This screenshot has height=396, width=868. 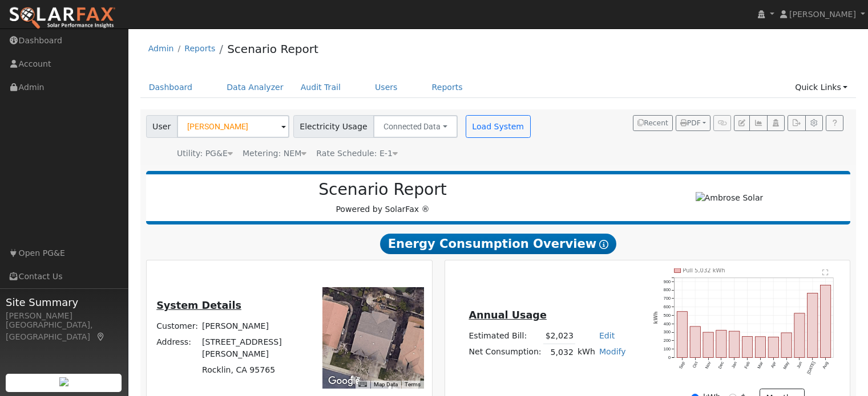 What do you see at coordinates (758, 124) in the screenshot?
I see `button: Multi-Series Graph` at bounding box center [758, 124].